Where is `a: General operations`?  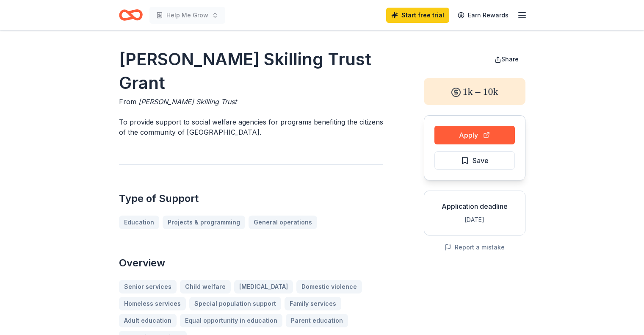
a: General operations is located at coordinates (283, 222).